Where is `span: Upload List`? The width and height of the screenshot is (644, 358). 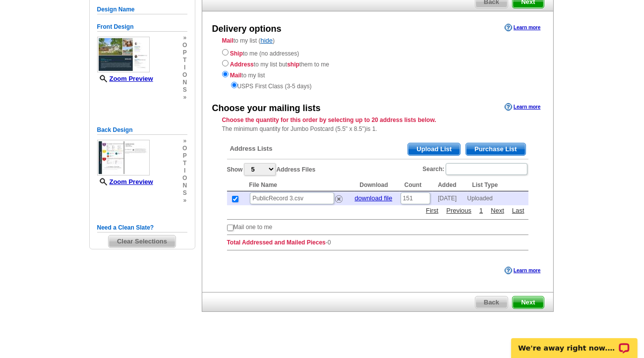 span: Upload List is located at coordinates (433, 149).